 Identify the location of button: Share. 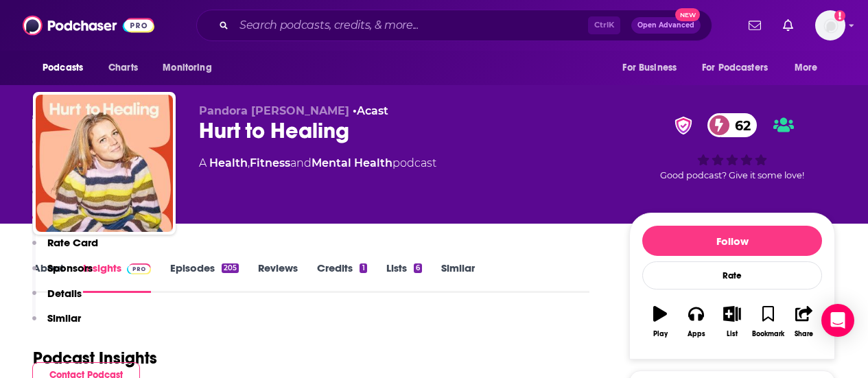
(804, 322).